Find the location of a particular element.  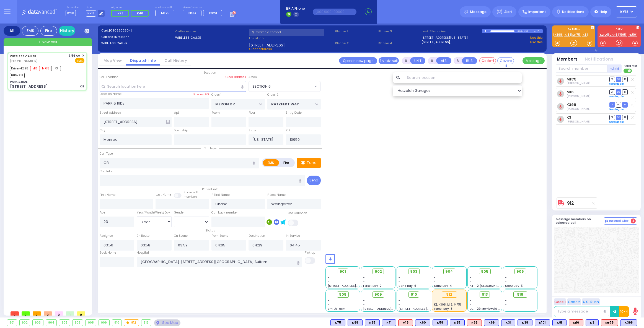

span: EMS is located at coordinates (80, 60).